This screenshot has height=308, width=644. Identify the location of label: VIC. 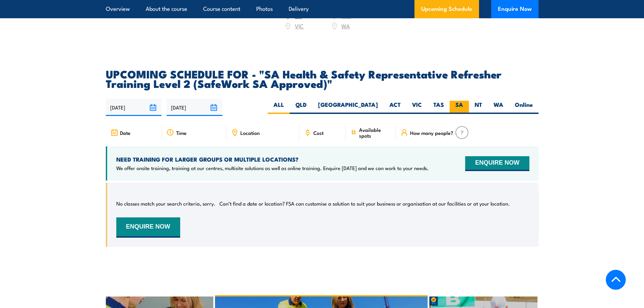
(417, 107).